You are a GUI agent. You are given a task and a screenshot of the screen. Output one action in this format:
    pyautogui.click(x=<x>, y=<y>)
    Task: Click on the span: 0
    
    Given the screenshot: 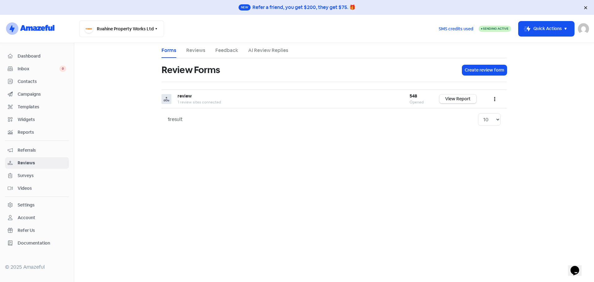 What is the action you would take?
    pyautogui.click(x=63, y=69)
    